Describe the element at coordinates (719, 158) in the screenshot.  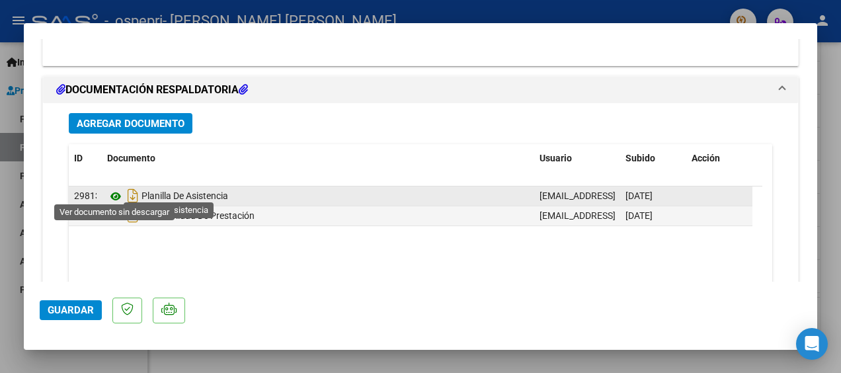
I see `datatable-header-cell: Acción` at that location.